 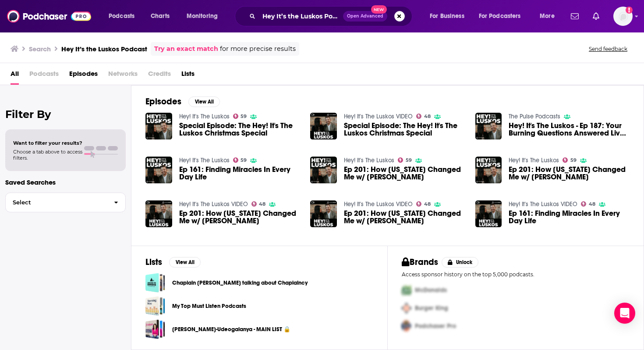 What do you see at coordinates (183, 102) in the screenshot?
I see `a: EpisodesView All` at bounding box center [183, 102].